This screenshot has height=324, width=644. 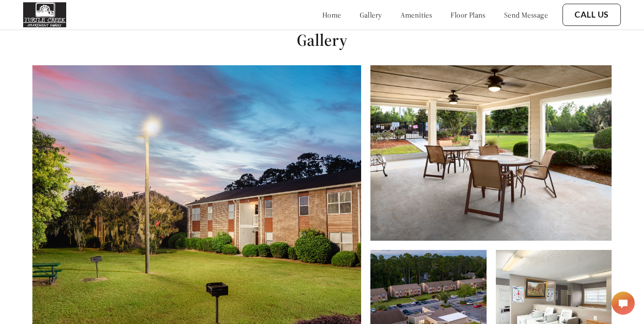 I want to click on button: Call Us, so click(x=591, y=15).